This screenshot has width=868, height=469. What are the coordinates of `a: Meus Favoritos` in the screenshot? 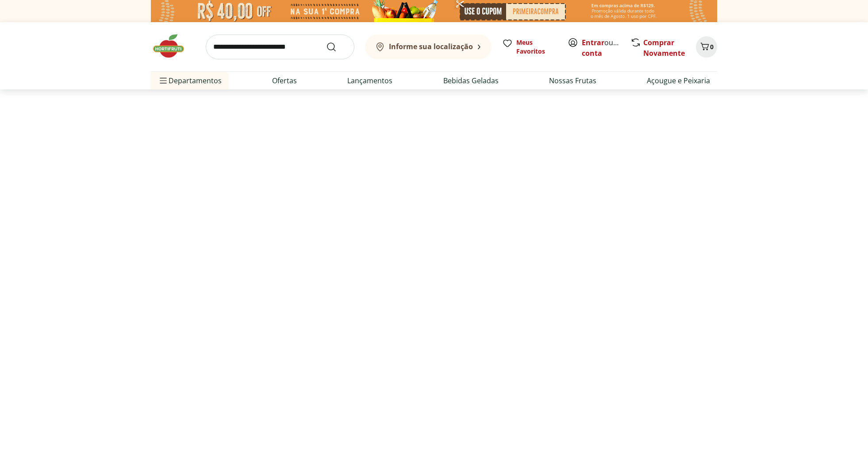 It's located at (530, 47).